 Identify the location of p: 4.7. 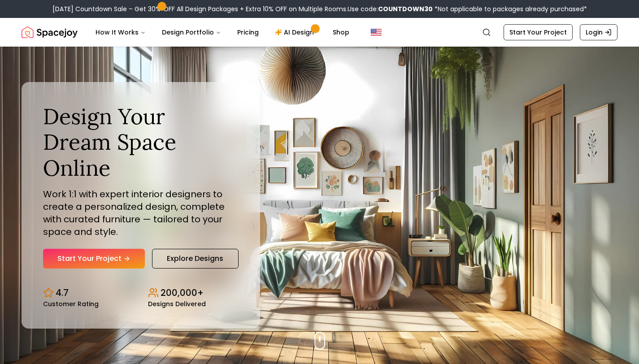
(62, 293).